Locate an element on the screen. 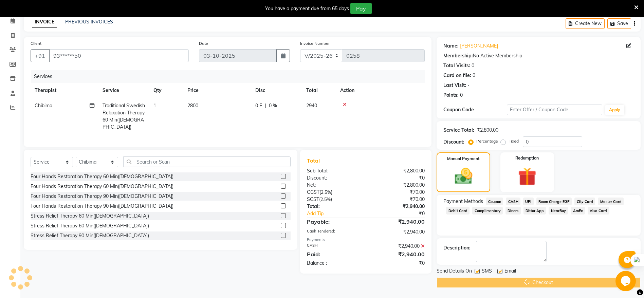 This screenshot has width=644, height=298. span: AmEx is located at coordinates (578, 211).